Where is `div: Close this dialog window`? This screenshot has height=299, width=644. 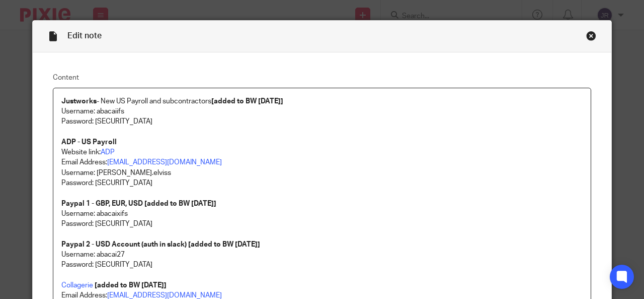 div: Close this dialog window is located at coordinates (591, 36).